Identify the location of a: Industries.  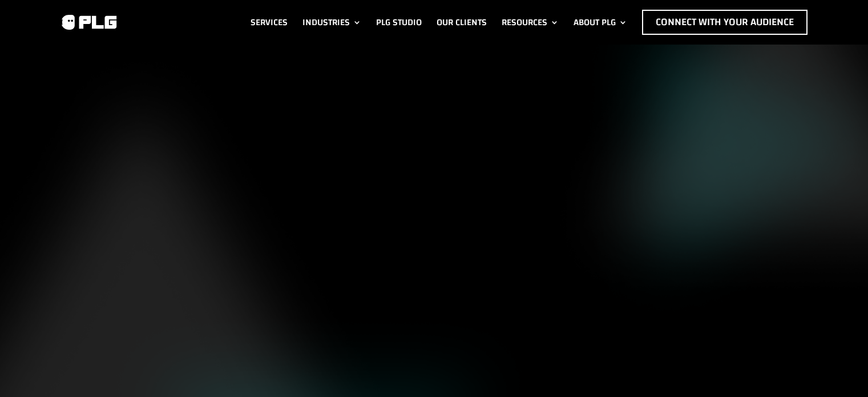
(332, 23).